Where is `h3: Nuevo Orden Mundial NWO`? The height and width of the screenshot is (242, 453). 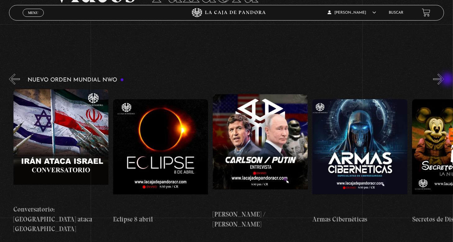 h3: Nuevo Orden Mundial NWO is located at coordinates (76, 80).